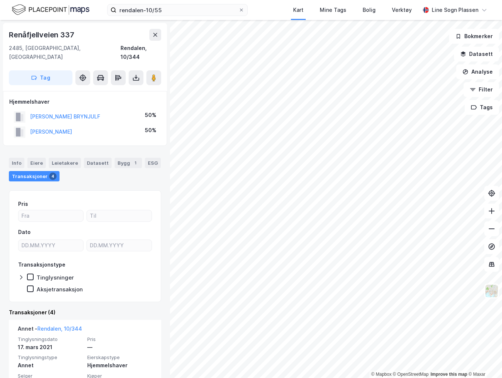 The width and height of the screenshot is (502, 378). What do you see at coordinates (24, 232) in the screenshot?
I see `div: Dato` at bounding box center [24, 232].